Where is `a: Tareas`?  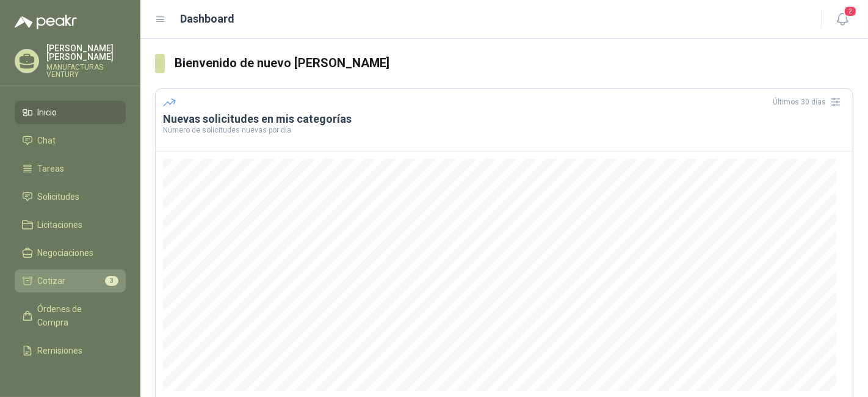
a: Tareas is located at coordinates (70, 169).